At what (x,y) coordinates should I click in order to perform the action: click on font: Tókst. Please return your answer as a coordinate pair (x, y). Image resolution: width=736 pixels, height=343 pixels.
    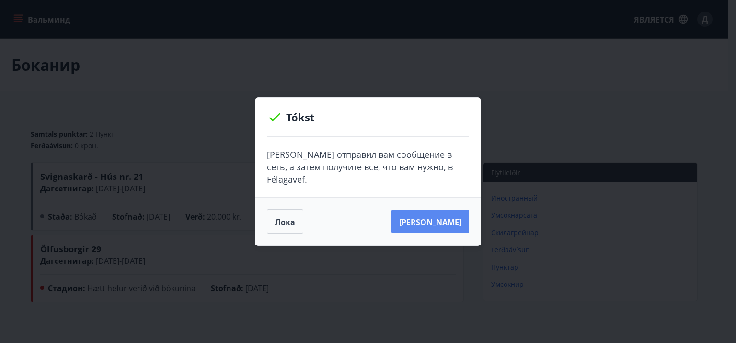
    Looking at the image, I should click on (301, 117).